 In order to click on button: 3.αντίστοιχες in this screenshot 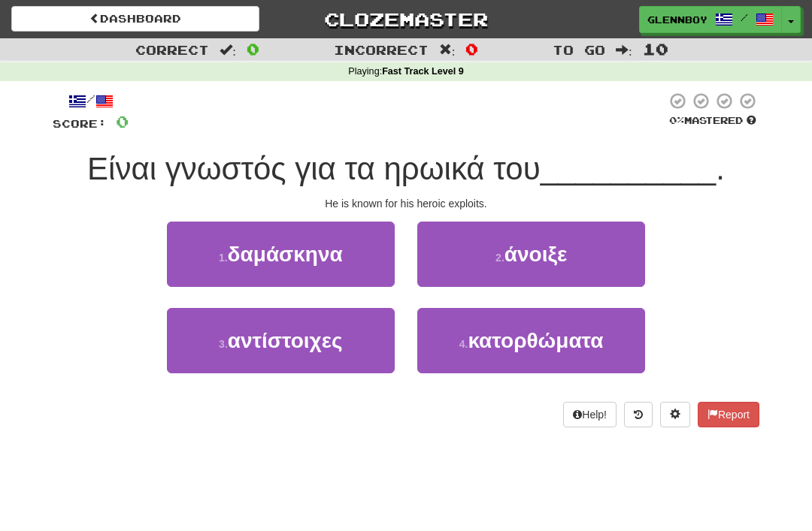, I will do `click(280, 341)`.